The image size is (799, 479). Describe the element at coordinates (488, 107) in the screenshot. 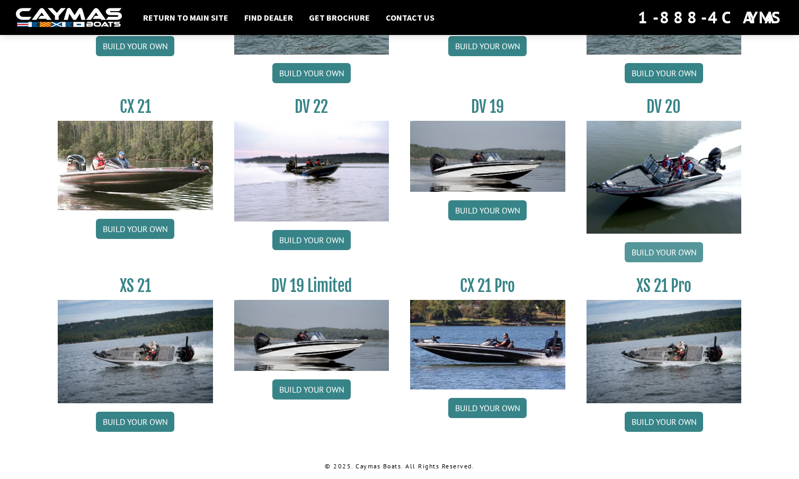

I see `h3: DV 19` at that location.